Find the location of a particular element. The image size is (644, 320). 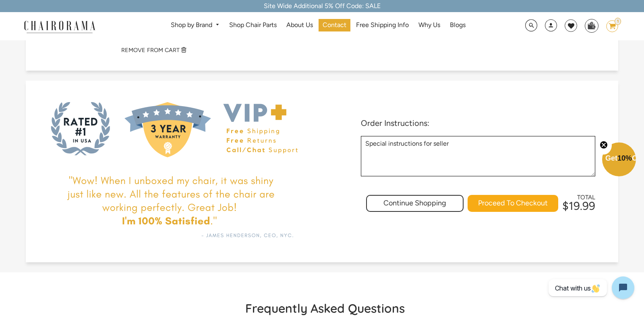

a: Shop Chair Parts is located at coordinates (253, 25).